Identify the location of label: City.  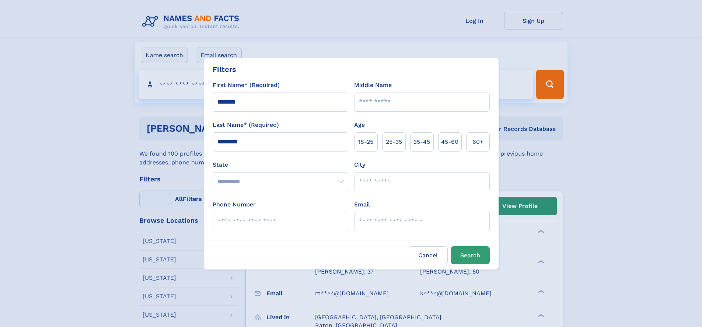
(360, 165).